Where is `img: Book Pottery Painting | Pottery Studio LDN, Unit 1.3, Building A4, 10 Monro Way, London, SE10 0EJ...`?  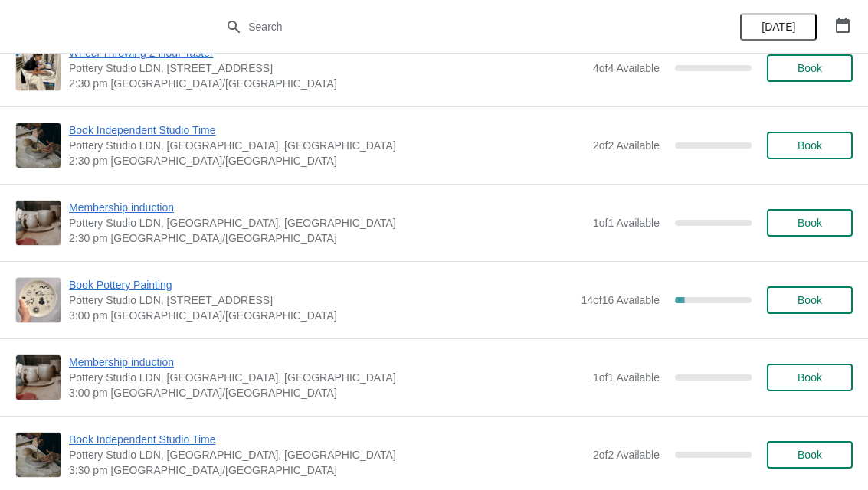 img: Book Pottery Painting | Pottery Studio LDN, Unit 1.3, Building A4, 10 Monro Way, London, SE10 0EJ... is located at coordinates (39, 300).